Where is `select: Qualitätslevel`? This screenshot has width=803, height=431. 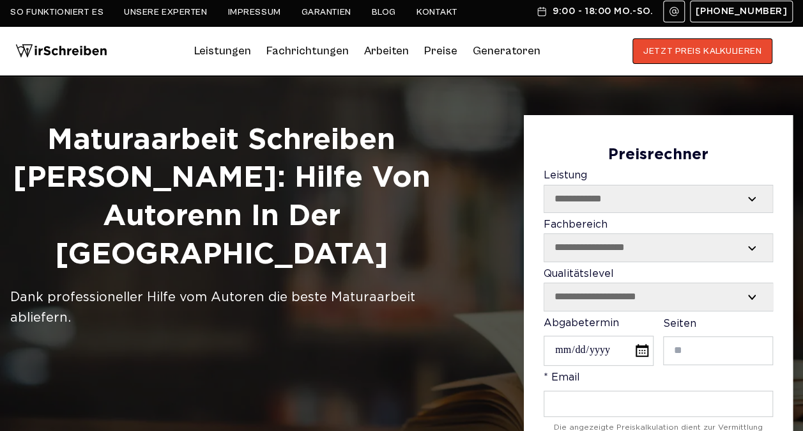 select: Qualitätslevel is located at coordinates (659, 296).